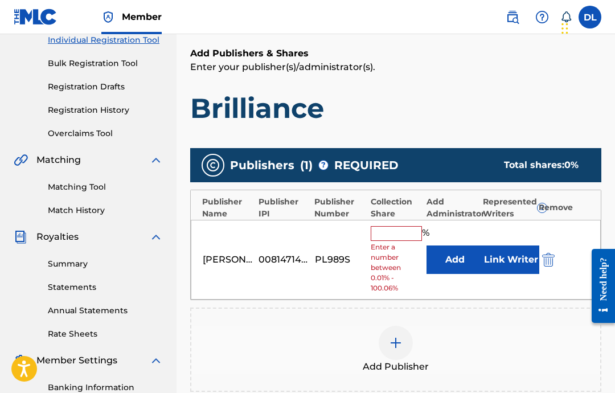 The image size is (615, 393). What do you see at coordinates (262, 165) in the screenshot?
I see `span: Publishers` at bounding box center [262, 165].